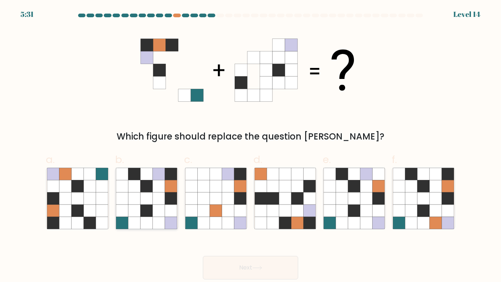  What do you see at coordinates (27, 14) in the screenshot?
I see `div: 5:31` at bounding box center [27, 14].